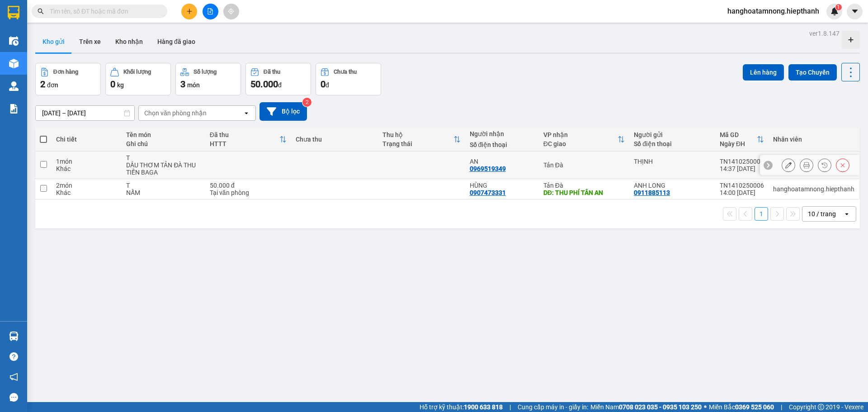  I want to click on span: 2, so click(43, 84).